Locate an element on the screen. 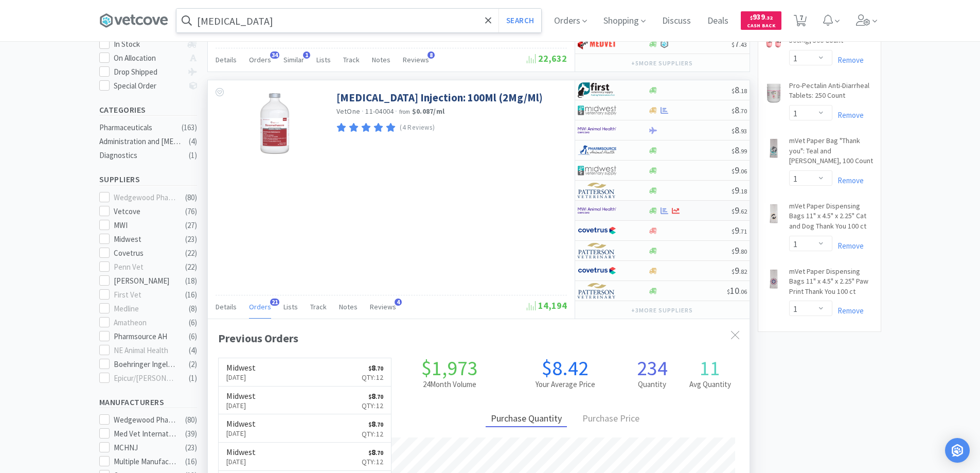 This screenshot has height=473, width=980. span: 4 is located at coordinates (399, 302).